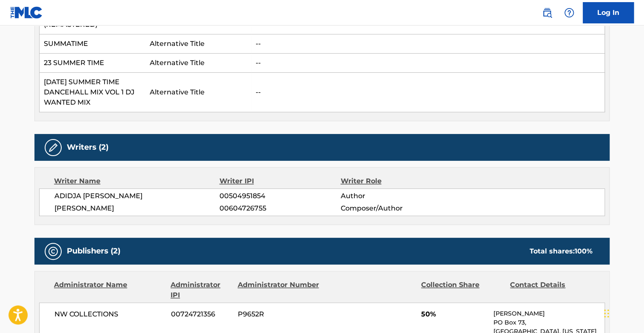 The width and height of the screenshot is (644, 333). Describe the element at coordinates (109, 290) in the screenshot. I see `div: Administrator Name` at that location.